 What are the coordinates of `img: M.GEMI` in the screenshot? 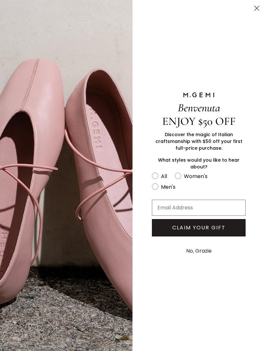 It's located at (199, 95).